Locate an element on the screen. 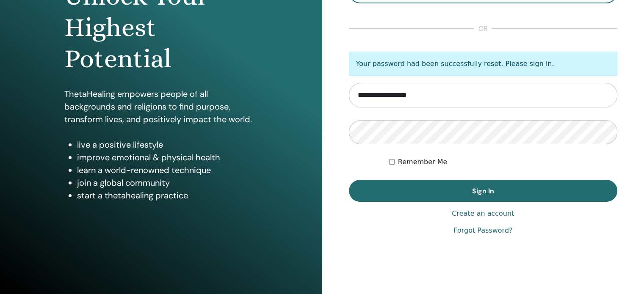 The width and height of the screenshot is (644, 294). p: Your password had been successfully reset. Please sign in. is located at coordinates (483, 64).